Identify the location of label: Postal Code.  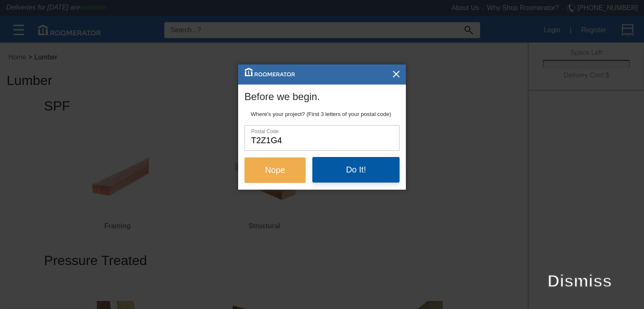
(329, 130).